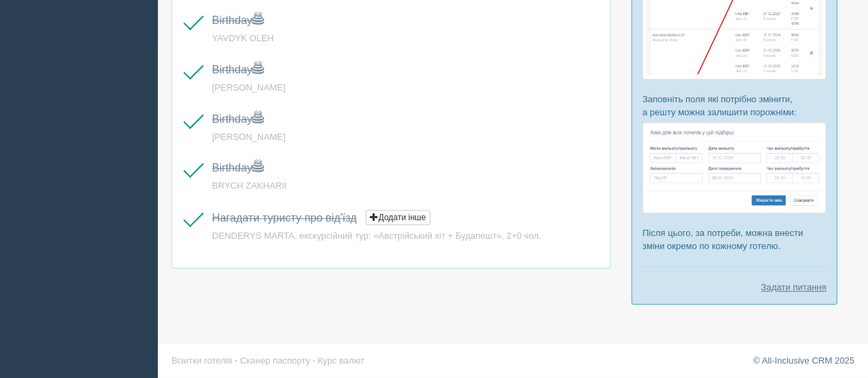 Image resolution: width=868 pixels, height=378 pixels. What do you see at coordinates (284, 218) in the screenshot?
I see `span: Нагадати туристу про від'їзд` at bounding box center [284, 218].